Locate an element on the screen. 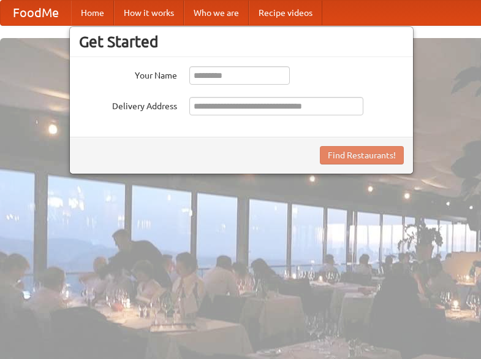 The height and width of the screenshot is (359, 481). button: Find Restaurants! is located at coordinates (362, 155).